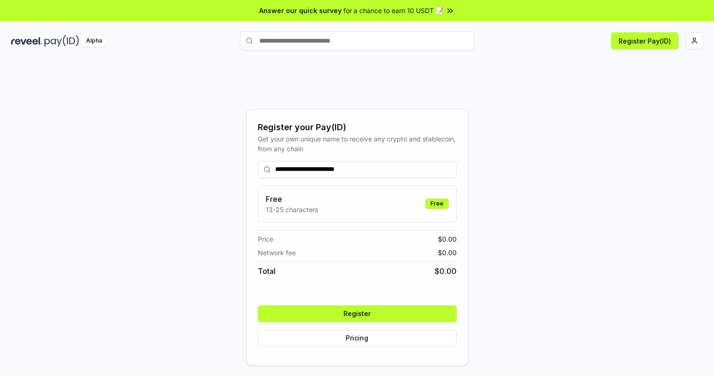  I want to click on span: Answer our quick survey, so click(300, 10).